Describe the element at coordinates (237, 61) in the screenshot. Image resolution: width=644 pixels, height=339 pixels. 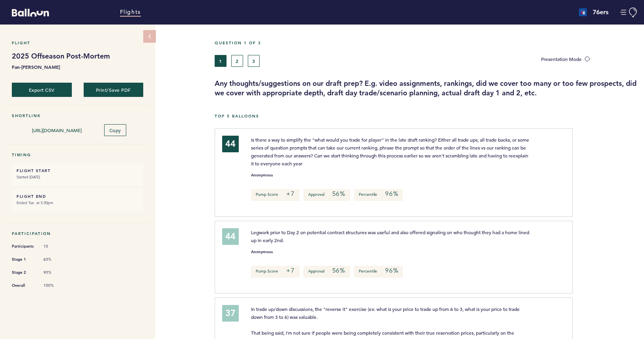
I see `button: 2` at that location.